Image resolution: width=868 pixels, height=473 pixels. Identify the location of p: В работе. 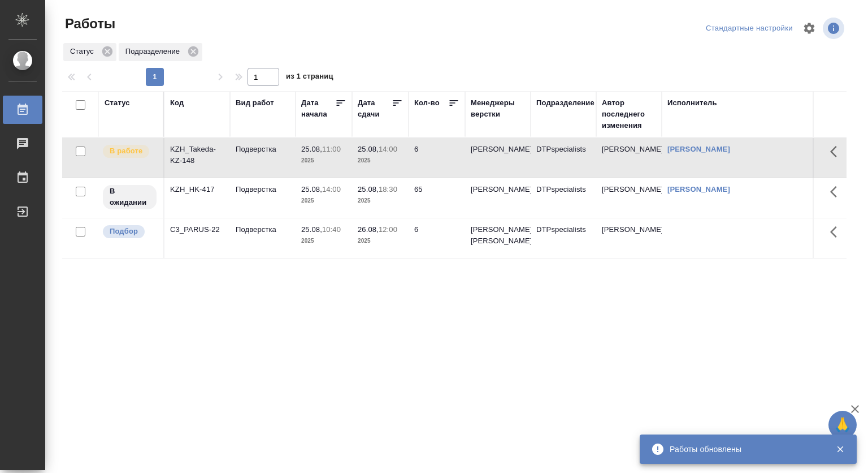
(126, 151).